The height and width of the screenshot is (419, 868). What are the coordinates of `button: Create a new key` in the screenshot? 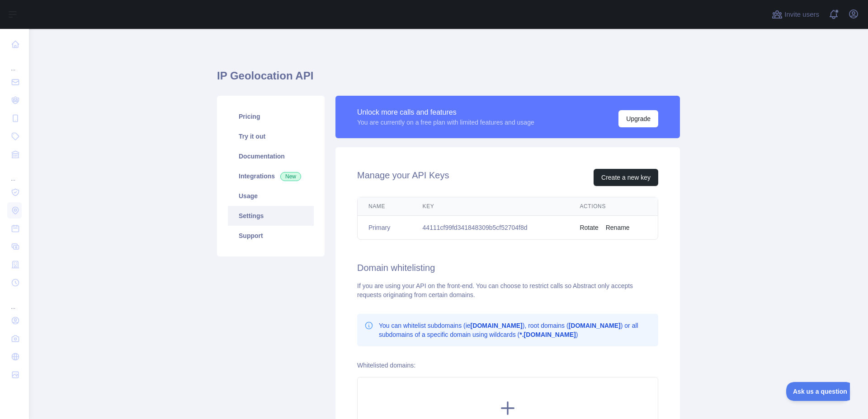 It's located at (625, 177).